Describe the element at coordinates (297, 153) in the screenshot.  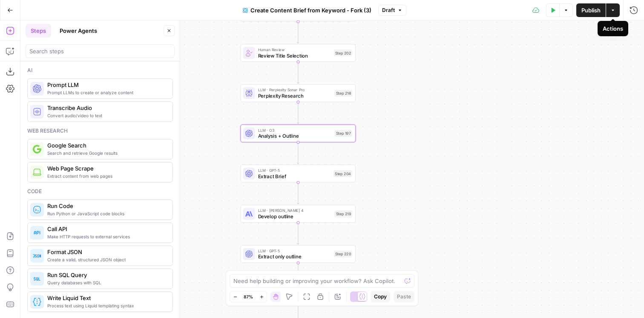
I see `g: Edge from step_197 to step_204` at that location.